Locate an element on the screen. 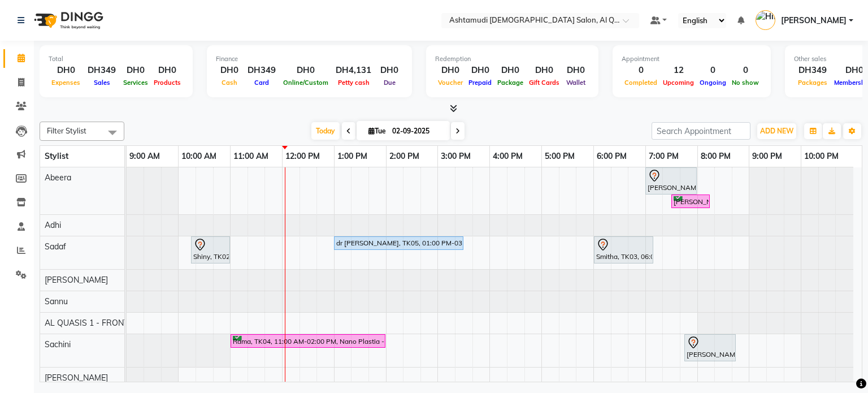 Image resolution: width=868 pixels, height=393 pixels. span: Due is located at coordinates (389, 83).